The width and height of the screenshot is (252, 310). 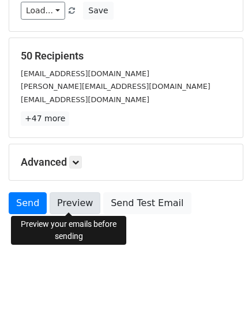 What do you see at coordinates (223, 282) in the screenshot?
I see `div: Chat Widget` at bounding box center [223, 282].